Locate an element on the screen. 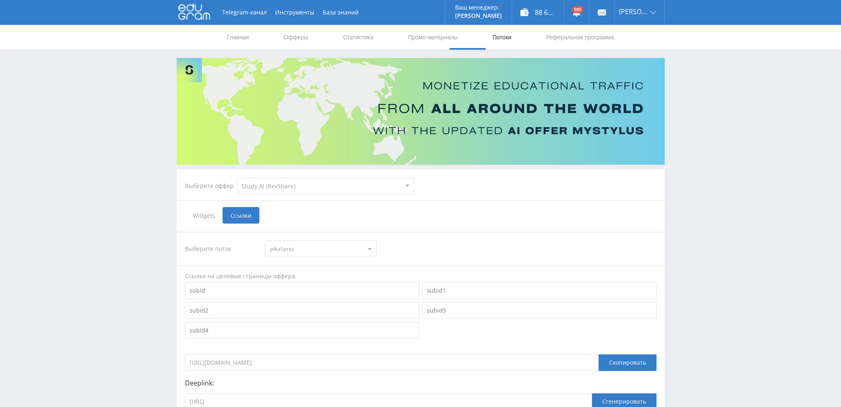 The height and width of the screenshot is (407, 841). input: subid is located at coordinates (302, 290).